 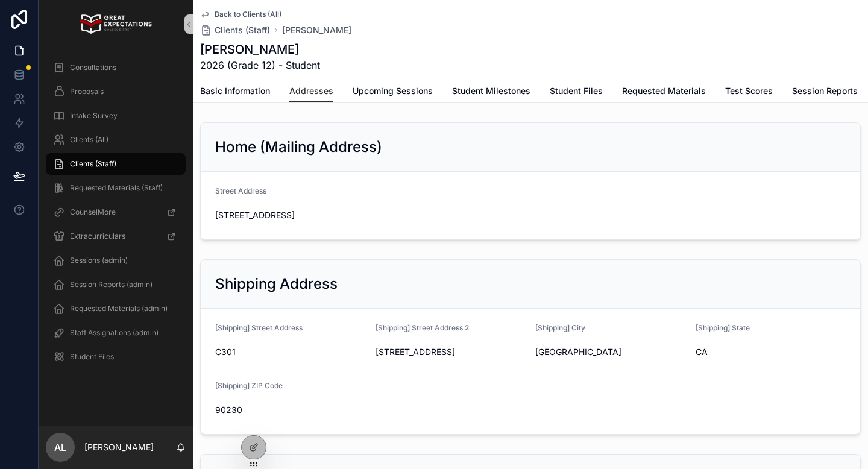 What do you see at coordinates (235, 92) in the screenshot?
I see `a: Basic Information` at bounding box center [235, 92].